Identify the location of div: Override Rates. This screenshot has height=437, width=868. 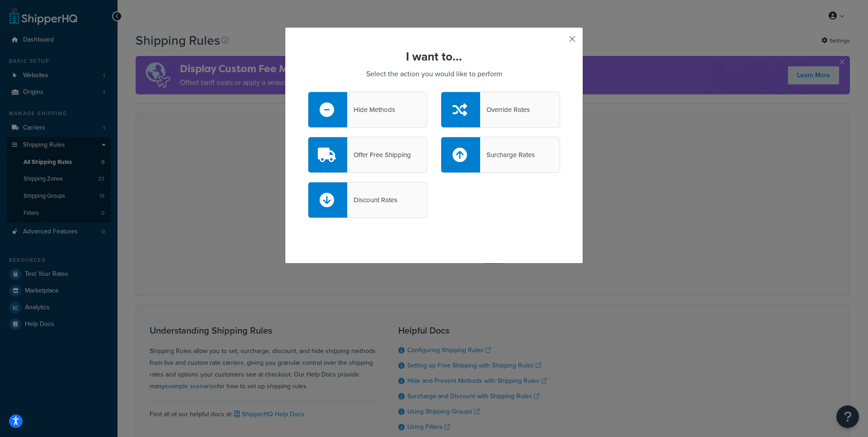
(505, 110).